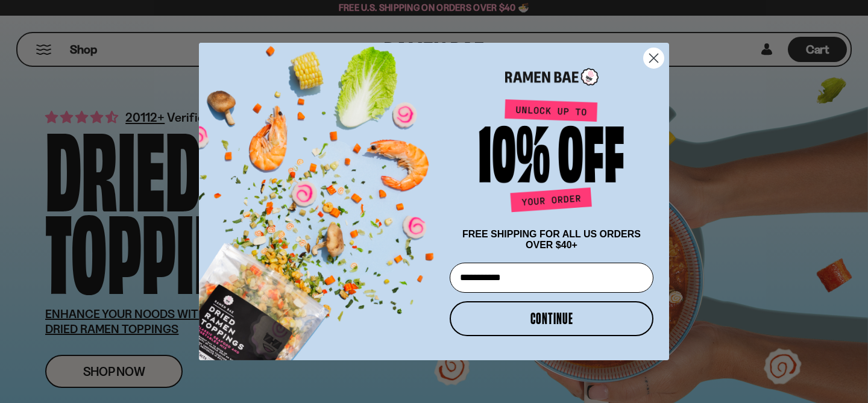 Image resolution: width=868 pixels, height=403 pixels. Describe the element at coordinates (322, 196) in the screenshot. I see `img: ce7035ce-2e49-461c-ae4b-8ade7372f32c.png` at that location.